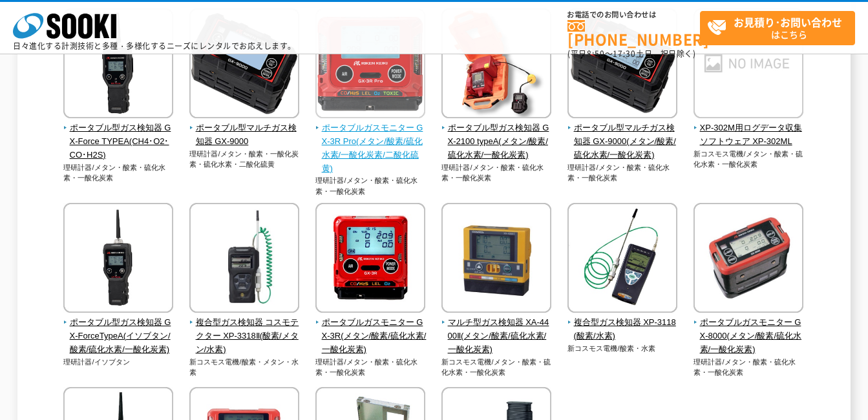 The width and height of the screenshot is (868, 420). What do you see at coordinates (624, 53) in the screenshot?
I see `span: 17:30` at bounding box center [624, 53].